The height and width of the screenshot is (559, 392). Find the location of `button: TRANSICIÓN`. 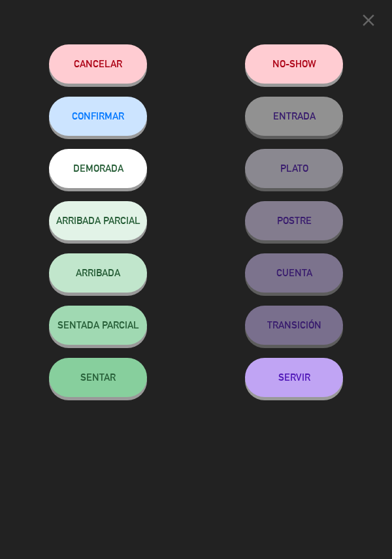

button: TRANSICIÓN is located at coordinates (294, 325).